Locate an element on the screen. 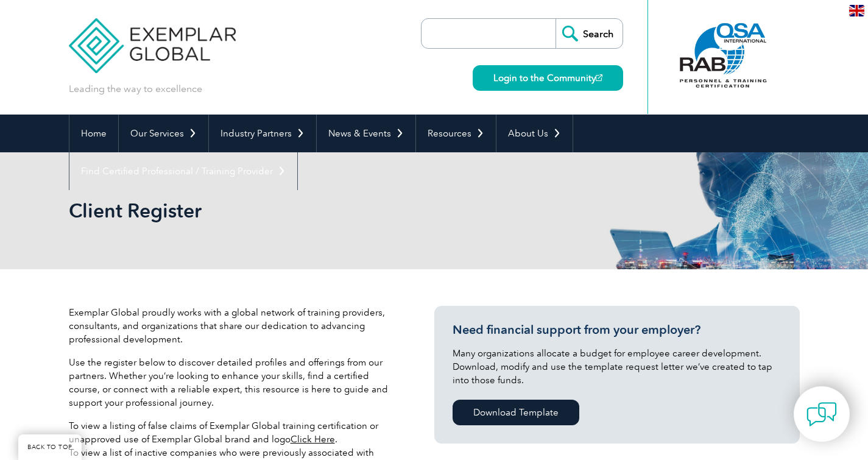  a: Click Here is located at coordinates (313, 439).